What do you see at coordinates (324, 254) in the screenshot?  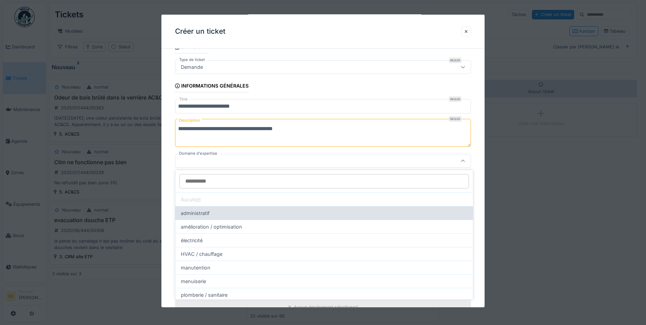 I see `div: HVAC / chauffage` at bounding box center [324, 254].